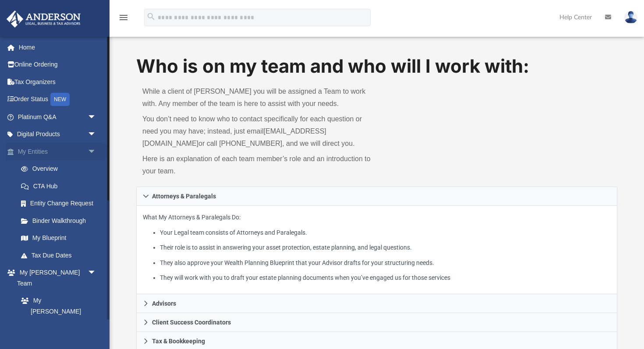 This screenshot has height=349, width=644. Describe the element at coordinates (58, 151) in the screenshot. I see `a: My Entitiesarrow_drop_down` at that location.